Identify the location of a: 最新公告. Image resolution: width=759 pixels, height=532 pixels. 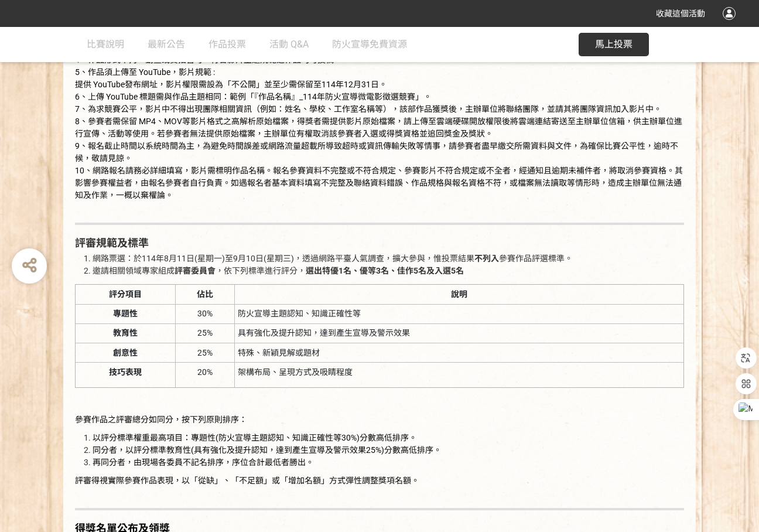
(166, 44).